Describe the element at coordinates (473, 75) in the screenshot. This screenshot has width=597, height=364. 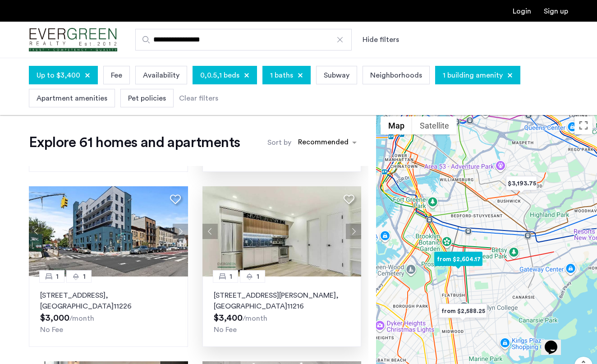
I see `span: 1 building amenity` at that location.